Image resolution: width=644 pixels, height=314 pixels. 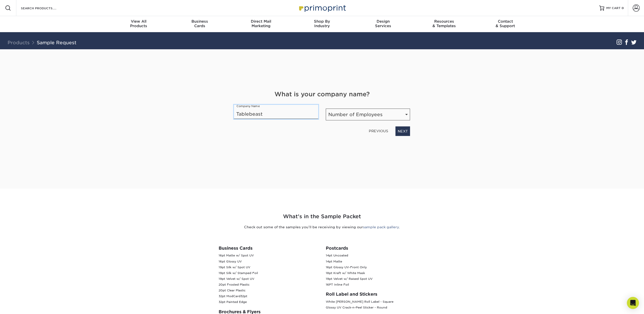 I want to click on h2: What's in the Sample Packet, so click(x=322, y=217).